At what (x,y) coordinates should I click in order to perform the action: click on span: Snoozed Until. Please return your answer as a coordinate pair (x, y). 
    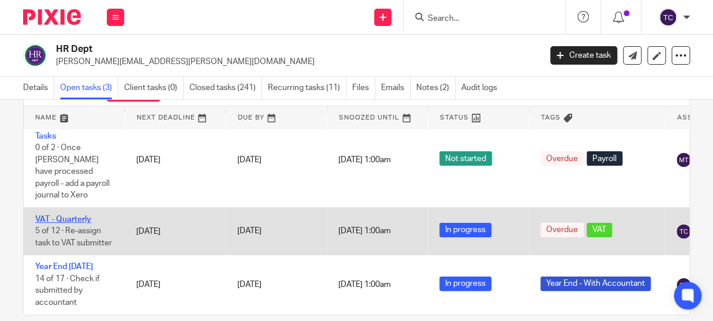
    Looking at the image, I should click on (369, 117).